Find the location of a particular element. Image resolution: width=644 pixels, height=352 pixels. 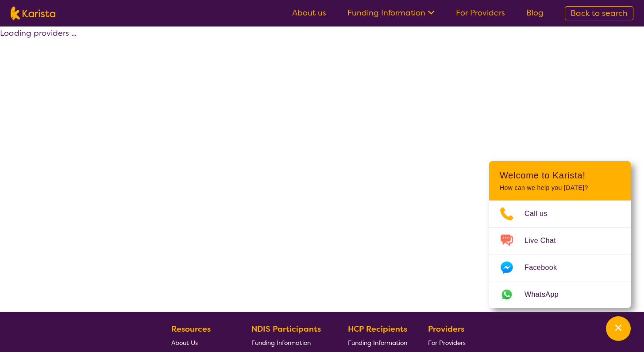

span: Live Chat is located at coordinates (545, 241).